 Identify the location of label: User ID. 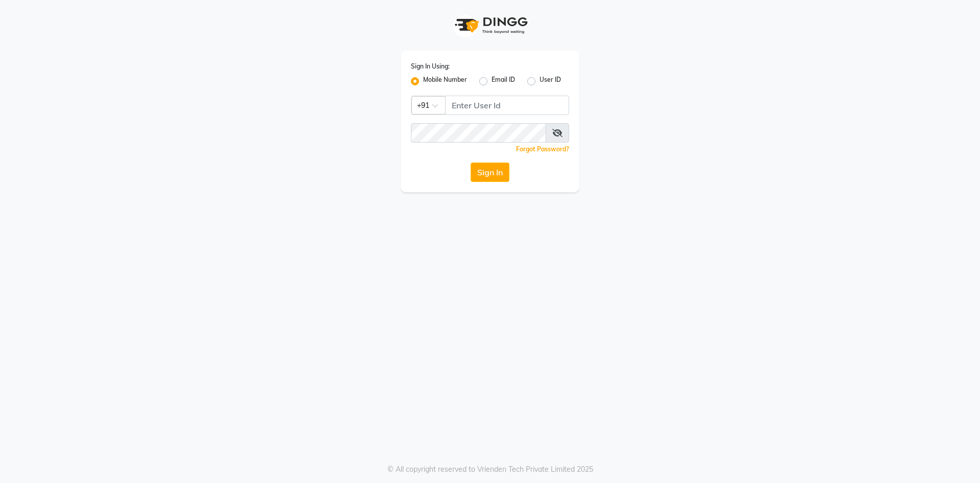
(550, 81).